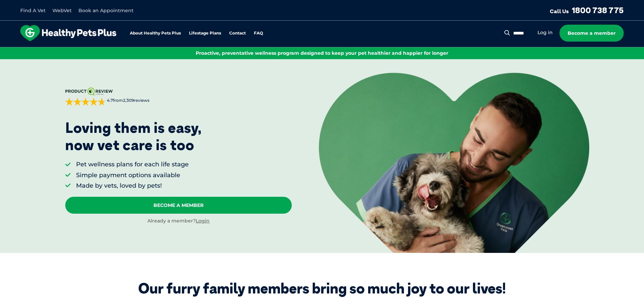 This screenshot has height=308, width=644. I want to click on a: 4.7from2,309reviews, so click(179, 97).